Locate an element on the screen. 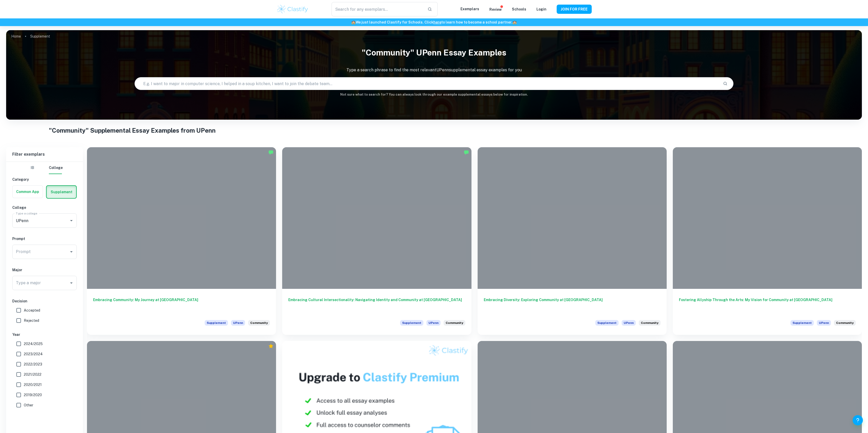  p: Exemplars is located at coordinates (469, 9).